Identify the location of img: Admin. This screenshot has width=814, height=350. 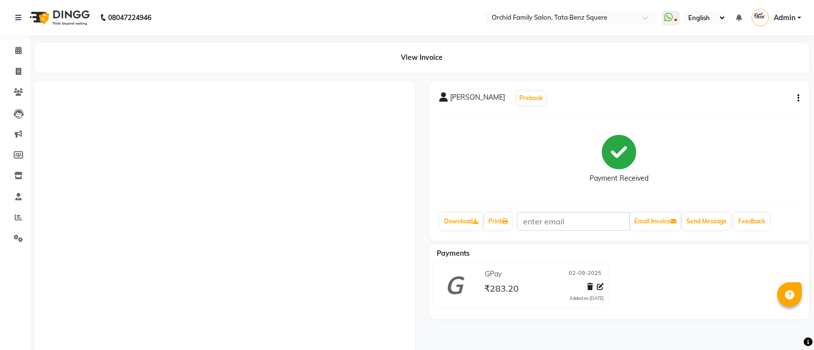
(760, 17).